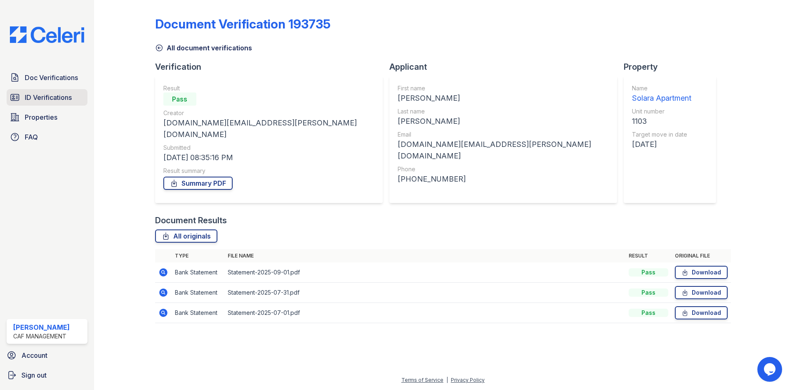  What do you see at coordinates (47, 137) in the screenshot?
I see `a: FAQ` at bounding box center [47, 137].